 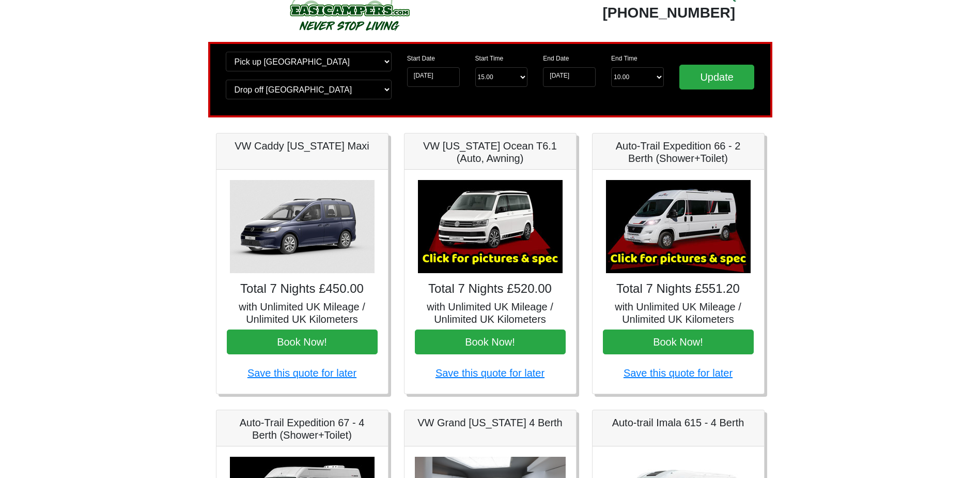 I want to click on h5: Auto-trail Imala 615 - 4 Berth, so click(x=678, y=423).